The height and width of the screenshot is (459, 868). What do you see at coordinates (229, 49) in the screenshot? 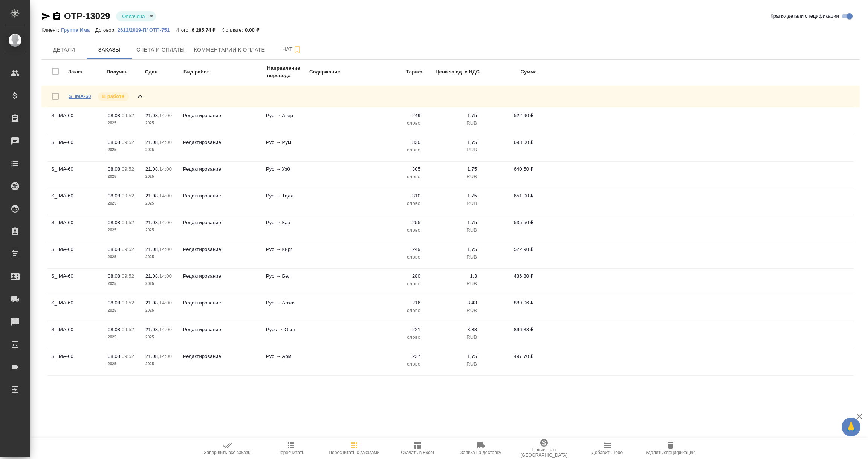
I see `span: Комментарии к оплате` at bounding box center [229, 49].